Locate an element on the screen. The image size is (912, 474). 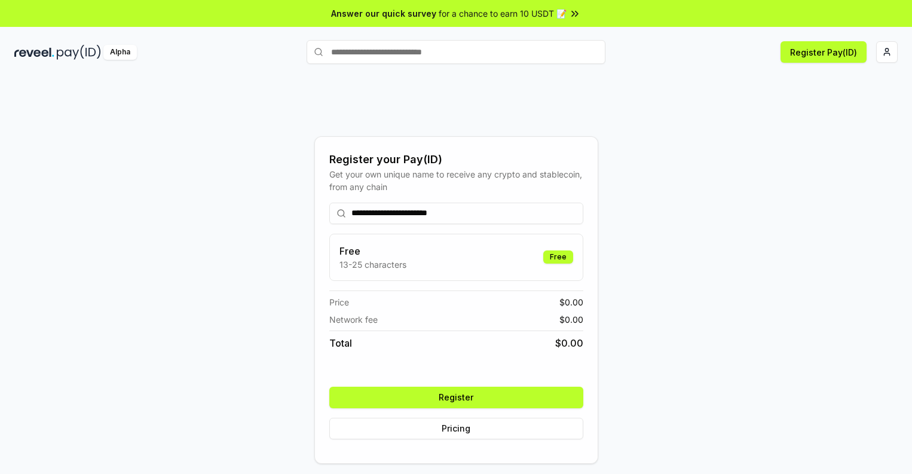
span: Answer our quick survey is located at coordinates (384, 13).